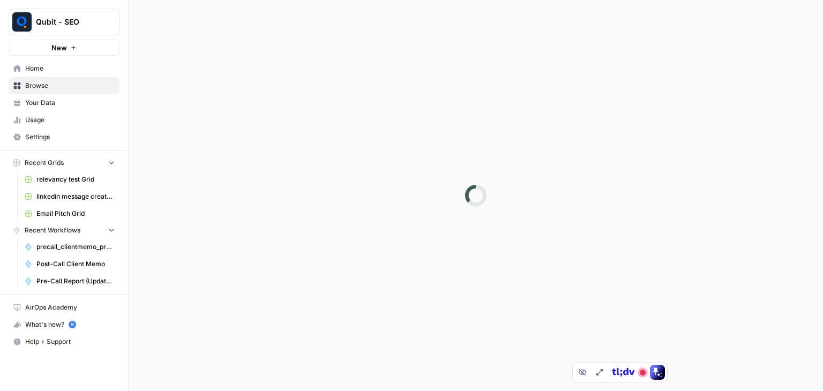  What do you see at coordinates (64, 86) in the screenshot?
I see `a: Browse` at bounding box center [64, 86].